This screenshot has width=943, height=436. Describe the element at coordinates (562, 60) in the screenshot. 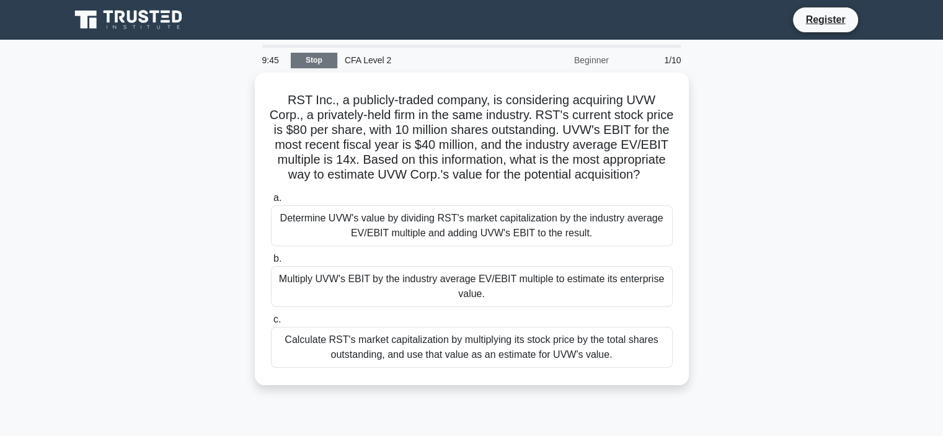

I see `div: Beginner` at that location.